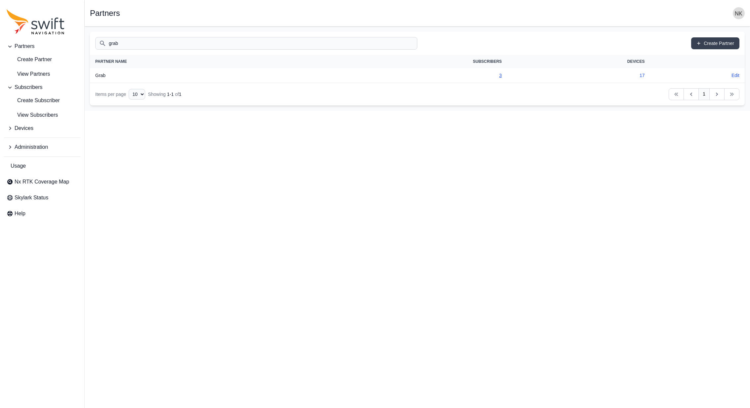  What do you see at coordinates (198, 62) in the screenshot?
I see `th: Partner Name` at bounding box center [198, 62].